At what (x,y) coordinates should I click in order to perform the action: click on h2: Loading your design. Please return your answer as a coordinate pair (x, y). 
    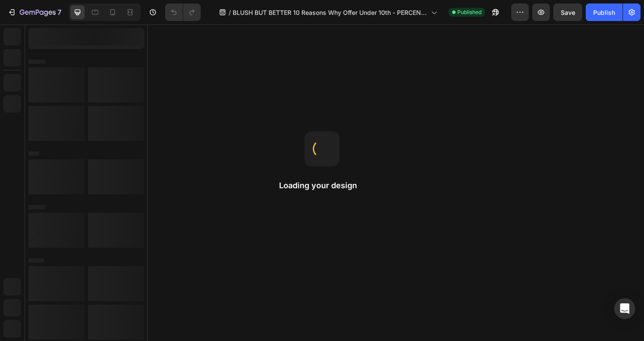
    Looking at the image, I should click on (322, 186).